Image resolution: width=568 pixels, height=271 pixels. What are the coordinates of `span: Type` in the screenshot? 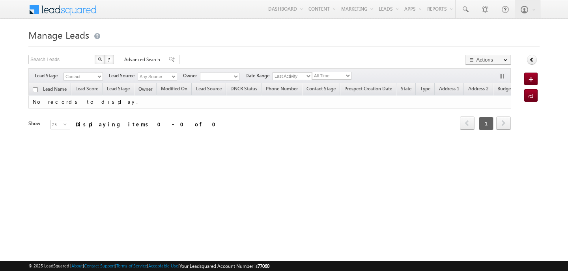 It's located at (425, 88).